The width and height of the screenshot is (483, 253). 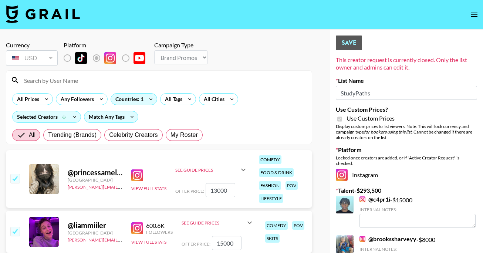 I want to click on div: @ liammiiler, so click(x=95, y=225).